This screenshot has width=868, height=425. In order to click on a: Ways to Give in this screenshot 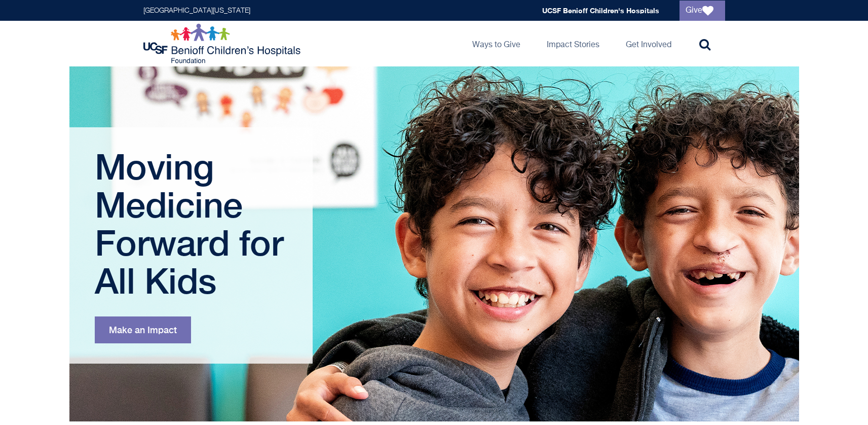, I will do `click(496, 44)`.